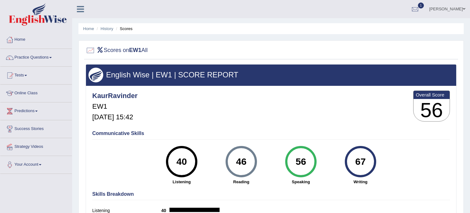  What do you see at coordinates (36, 128) in the screenshot?
I see `a: Success Stories` at bounding box center [36, 128].